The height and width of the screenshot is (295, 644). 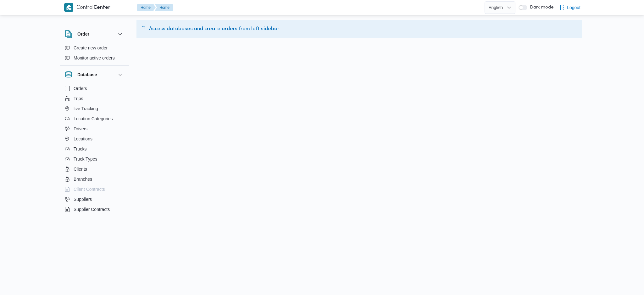 I want to click on button: Truck Types, so click(x=95, y=159).